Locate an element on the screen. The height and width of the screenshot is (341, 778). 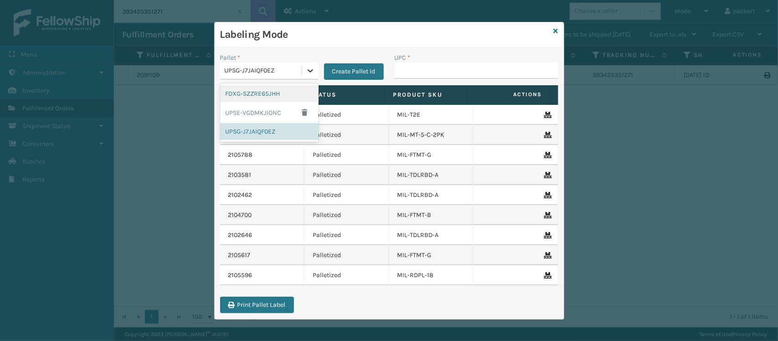
a: 2103581 is located at coordinates (240, 175).